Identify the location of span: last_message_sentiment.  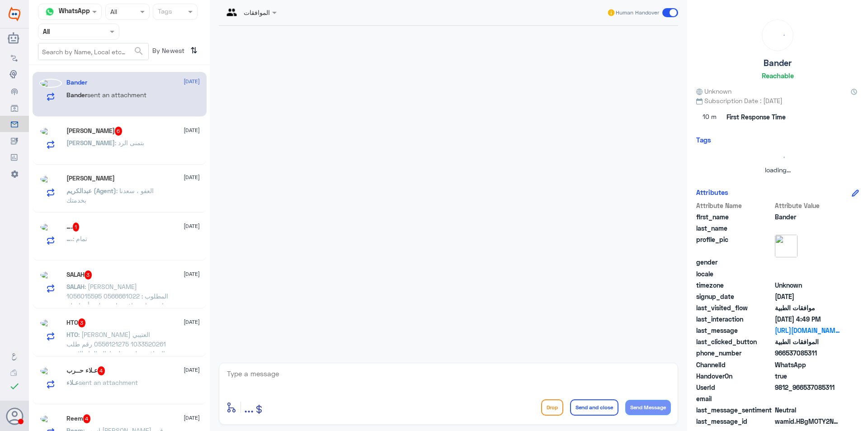
(735, 410).